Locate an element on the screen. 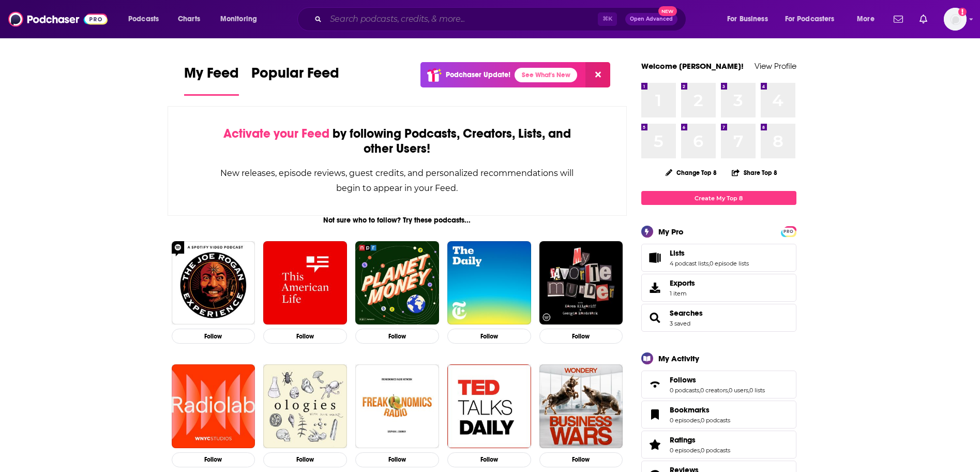 The height and width of the screenshot is (472, 980). span: My Feed is located at coordinates (212, 76).